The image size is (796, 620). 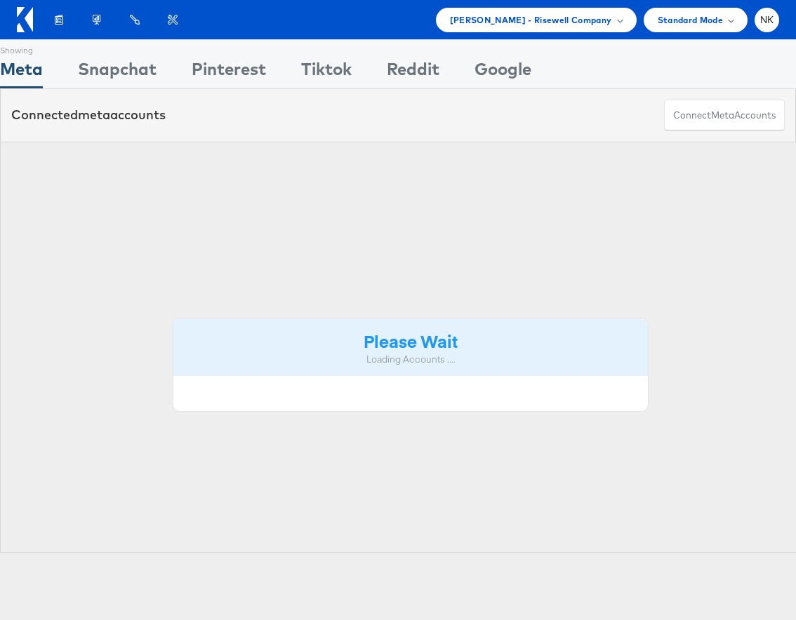 I want to click on span: NK, so click(x=767, y=20).